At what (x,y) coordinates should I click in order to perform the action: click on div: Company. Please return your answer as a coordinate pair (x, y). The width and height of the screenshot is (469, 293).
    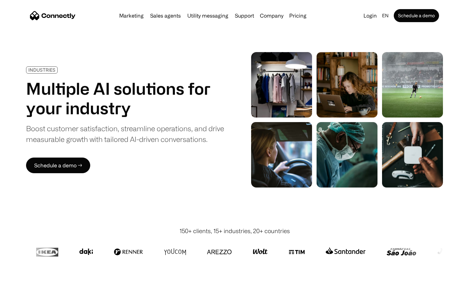
    Looking at the image, I should click on (271, 16).